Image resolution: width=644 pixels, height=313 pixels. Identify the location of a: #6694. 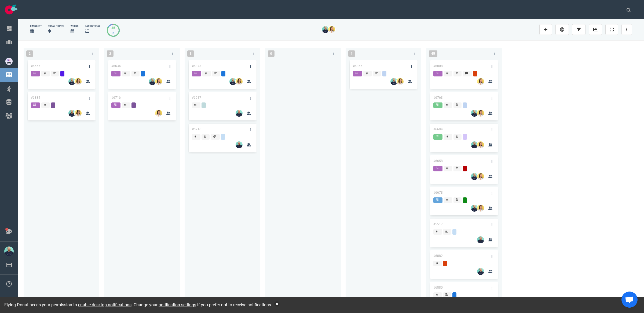
(438, 129).